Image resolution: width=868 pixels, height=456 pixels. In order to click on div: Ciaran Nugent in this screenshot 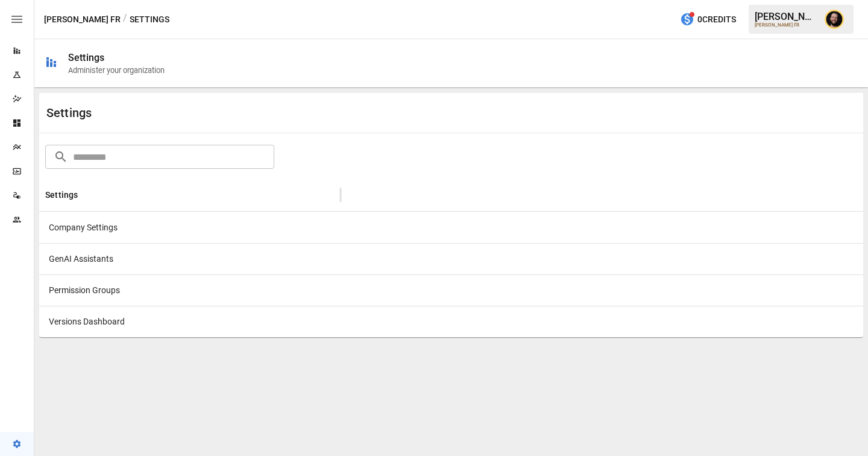, I will do `click(834, 19)`.